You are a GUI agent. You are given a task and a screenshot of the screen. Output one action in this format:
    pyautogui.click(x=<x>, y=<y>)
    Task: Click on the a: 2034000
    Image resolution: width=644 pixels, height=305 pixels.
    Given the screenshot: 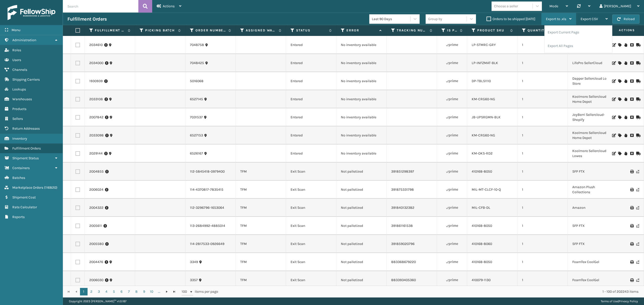 What is the action you would take?
    pyautogui.click(x=96, y=63)
    